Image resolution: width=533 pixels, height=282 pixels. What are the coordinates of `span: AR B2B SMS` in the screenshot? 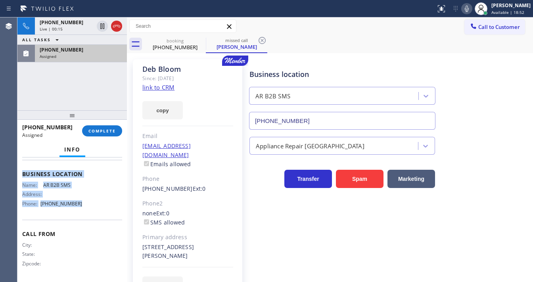 It's located at (63, 185).